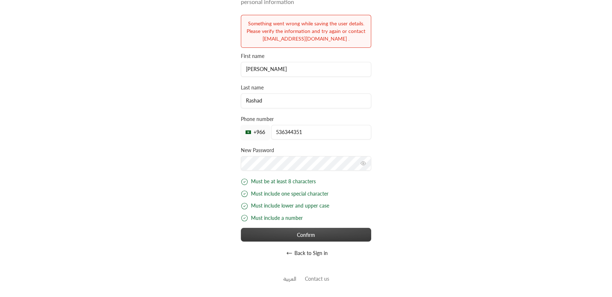 The width and height of the screenshot is (612, 297). Describe the element at coordinates (306, 253) in the screenshot. I see `button: Back to Sign in` at that location.